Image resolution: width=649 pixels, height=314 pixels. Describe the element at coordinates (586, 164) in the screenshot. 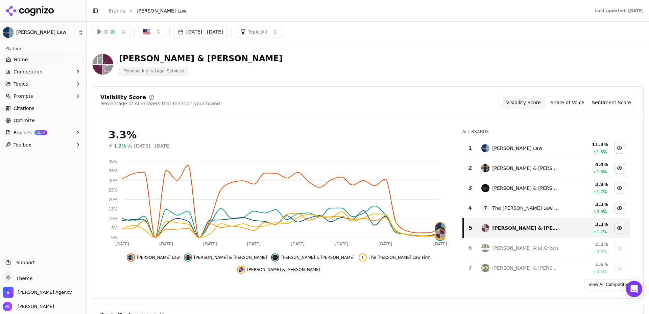

I see `div: 4.4 %` at that location.